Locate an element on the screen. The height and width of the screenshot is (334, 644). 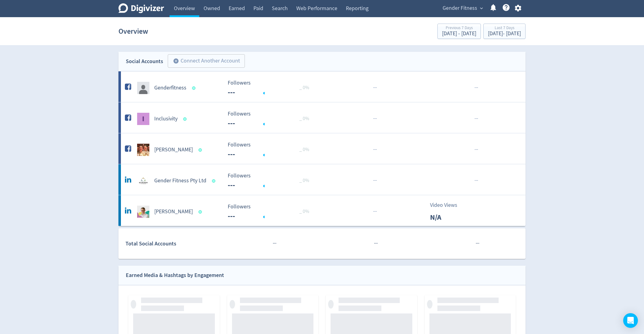
div: Social Accounts is located at coordinates (144, 61).